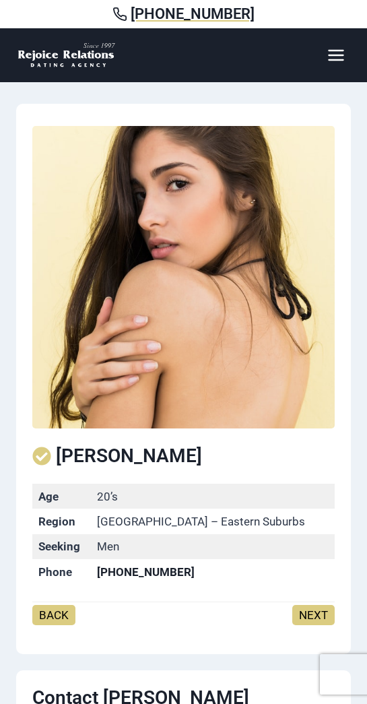  I want to click on td: 20’s, so click(213, 496).